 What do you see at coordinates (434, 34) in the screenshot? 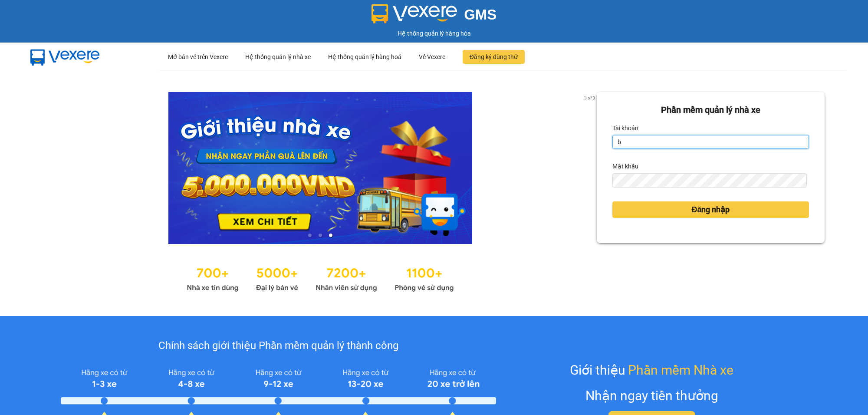
I see `div: Hệ thống quản lý hàng hóa` at bounding box center [434, 34].